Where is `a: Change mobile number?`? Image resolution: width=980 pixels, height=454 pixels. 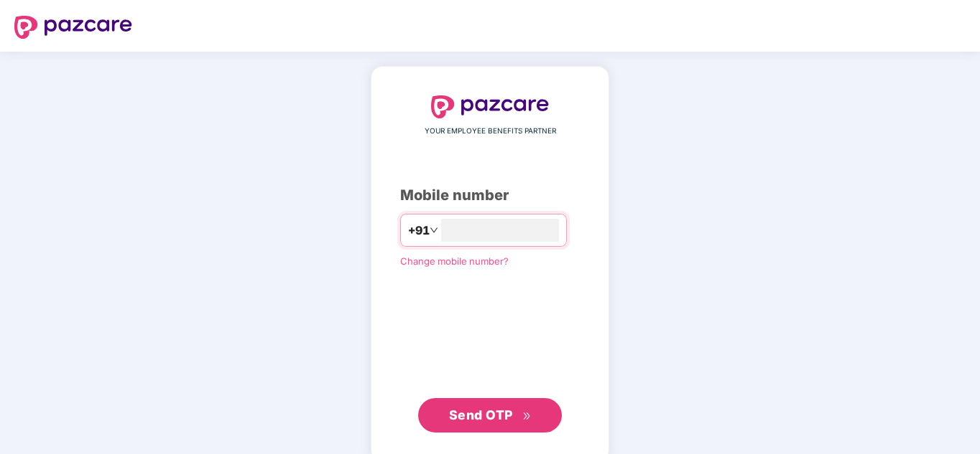 a: Change mobile number? is located at coordinates (454, 261).